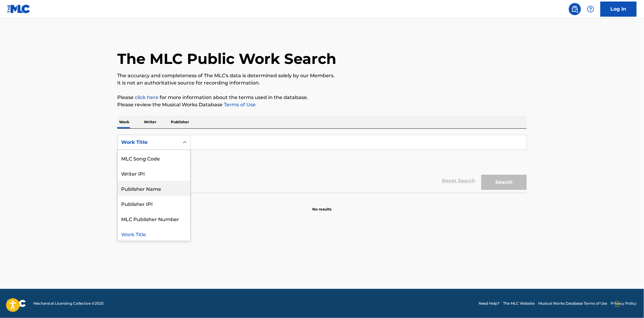 This screenshot has width=644, height=318. What do you see at coordinates (519, 303) in the screenshot?
I see `a: The MLC Website` at bounding box center [519, 303].